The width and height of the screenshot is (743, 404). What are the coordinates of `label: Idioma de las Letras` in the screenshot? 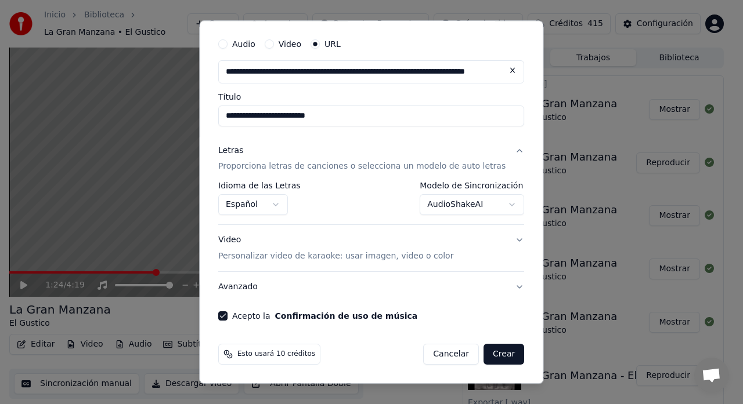 It's located at (259, 186).